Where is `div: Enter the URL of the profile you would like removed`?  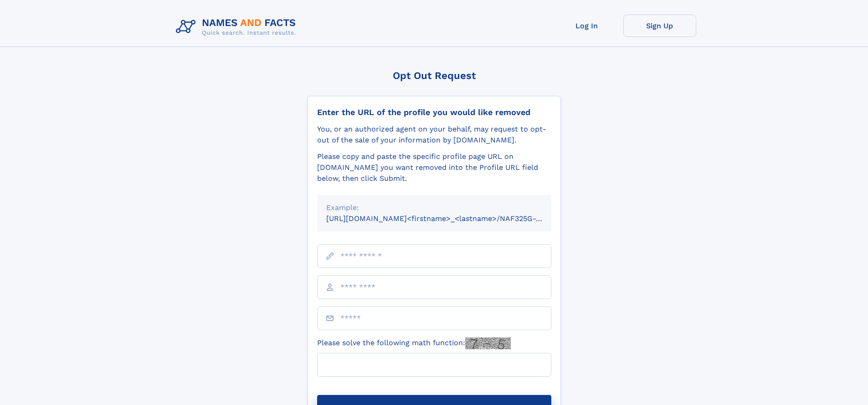
div: Enter the URL of the profile you would like removed is located at coordinates (434, 113).